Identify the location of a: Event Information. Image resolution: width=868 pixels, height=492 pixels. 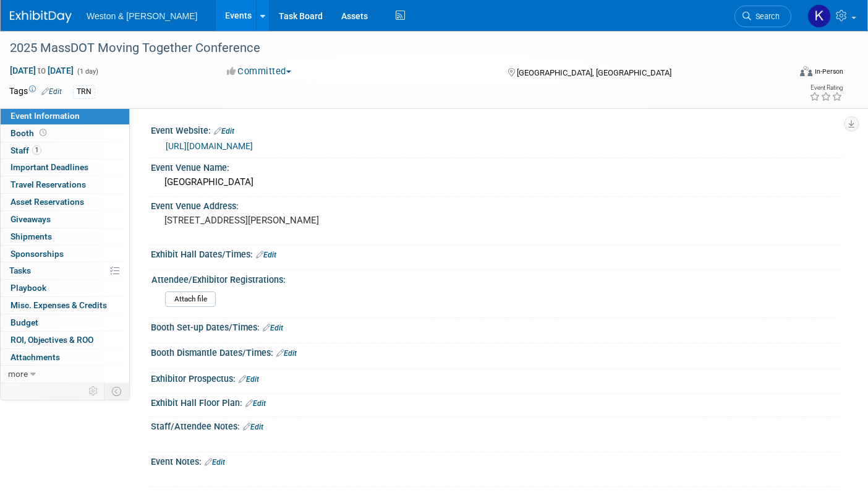
(65, 116).